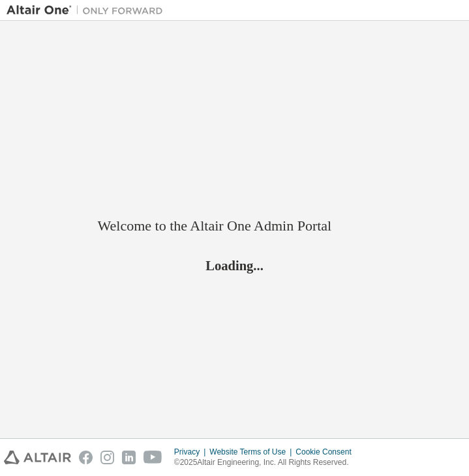 The image size is (469, 476). Describe the element at coordinates (252, 452) in the screenshot. I see `div: Website Terms of Use` at that location.